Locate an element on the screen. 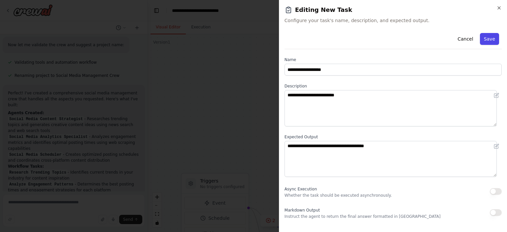 This screenshot has width=507, height=232. span: Configure your task's name, description, and expected output. is located at coordinates (393, 20).